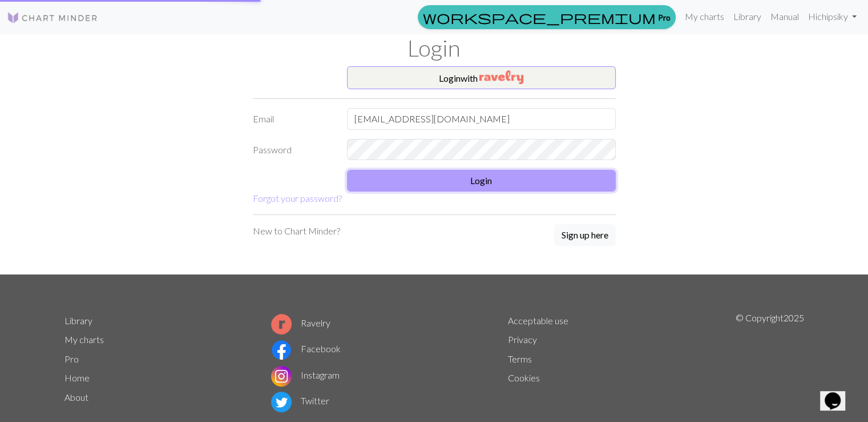 This screenshot has width=868, height=422. What do you see at coordinates (296, 231) in the screenshot?
I see `p: New to Chart Minder?` at bounding box center [296, 231].